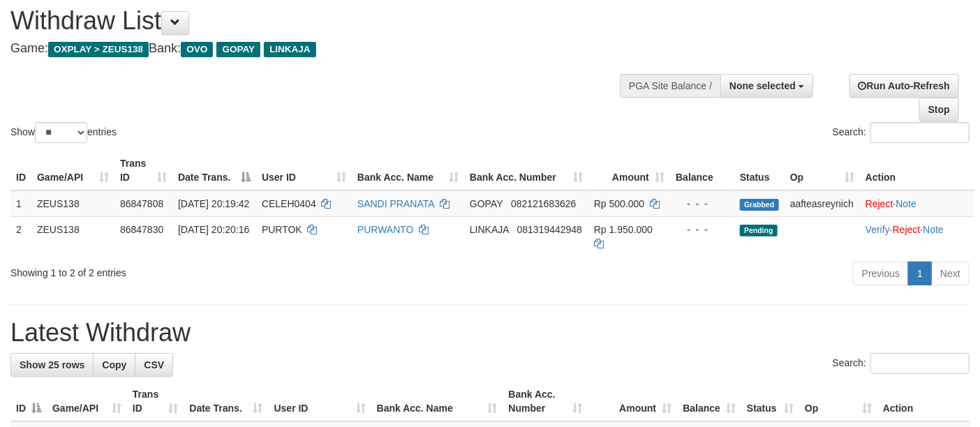 This screenshot has height=427, width=980. Describe the element at coordinates (154, 365) in the screenshot. I see `a: CSV` at that location.